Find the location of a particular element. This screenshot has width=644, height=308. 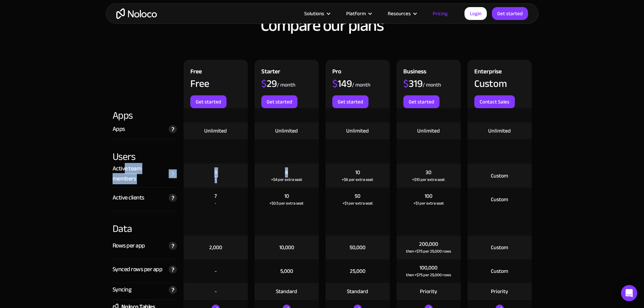

div: 100,000 is located at coordinates (428, 268).